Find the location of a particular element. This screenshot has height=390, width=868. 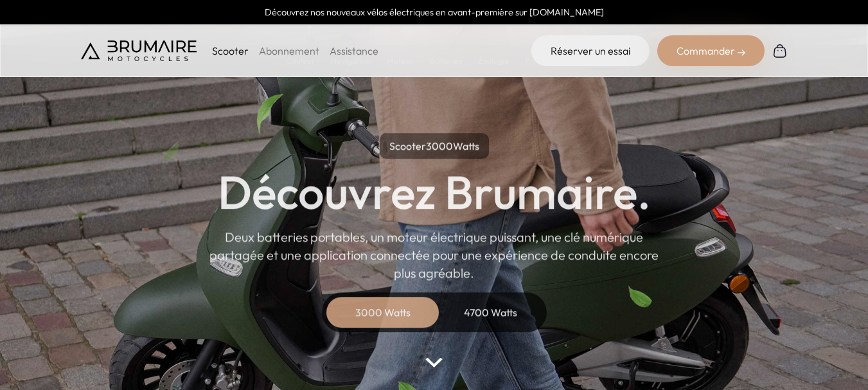

a: Abonnement is located at coordinates (289, 51).